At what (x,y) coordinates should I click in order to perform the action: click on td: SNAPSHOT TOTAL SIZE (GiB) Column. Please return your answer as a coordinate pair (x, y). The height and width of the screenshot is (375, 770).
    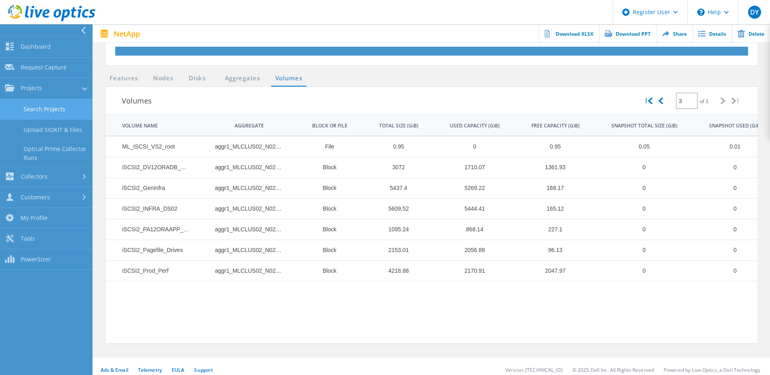
    Looking at the image, I should click on (640, 125).